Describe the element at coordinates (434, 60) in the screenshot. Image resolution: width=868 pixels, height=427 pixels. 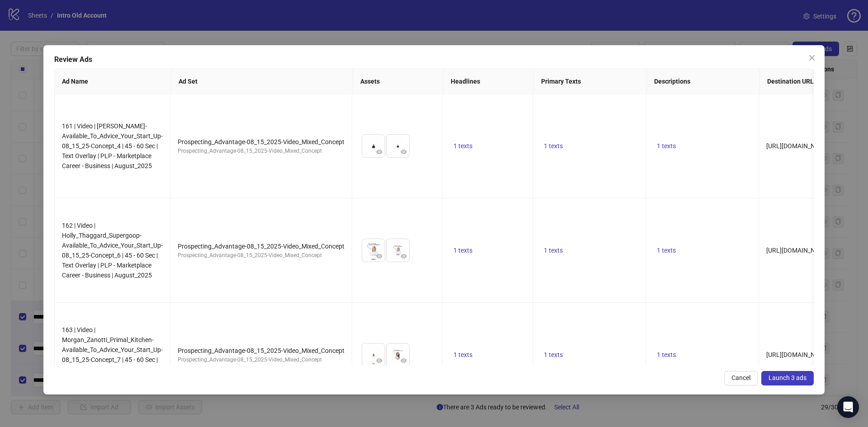
I see `div: Review Ads` at that location.